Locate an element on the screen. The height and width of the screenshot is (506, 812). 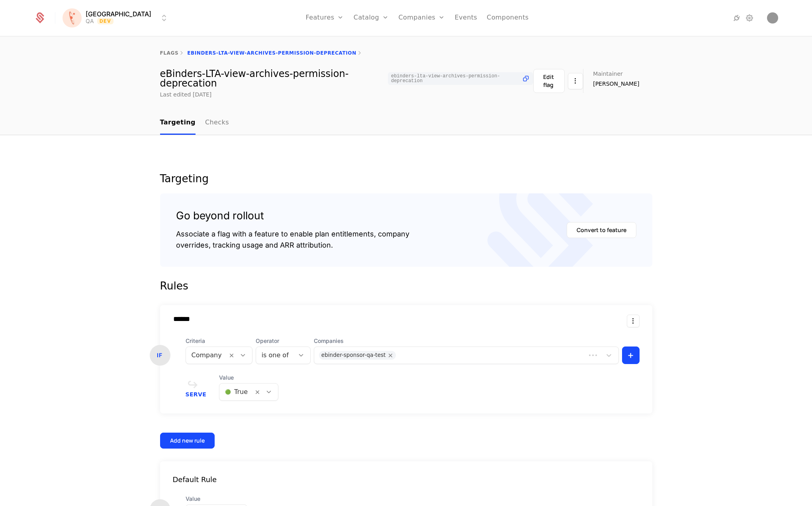
nav: Main is located at coordinates (406, 123).